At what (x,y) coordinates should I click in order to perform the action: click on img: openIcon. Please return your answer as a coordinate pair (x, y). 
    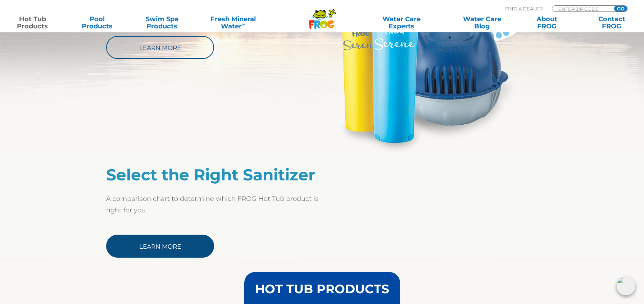
    Looking at the image, I should click on (626, 286).